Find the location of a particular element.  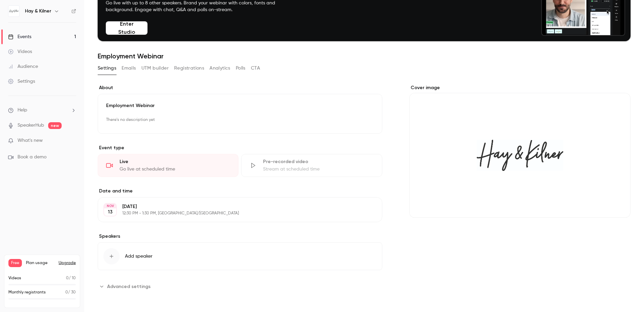

div: Events is located at coordinates (20, 37).